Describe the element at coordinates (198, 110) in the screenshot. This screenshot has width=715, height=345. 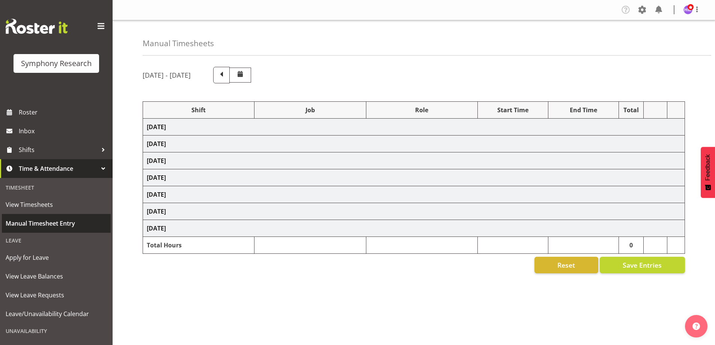
I see `div: Shift` at that location.